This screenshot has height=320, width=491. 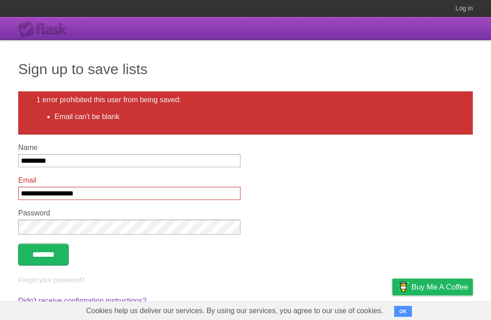 I want to click on a: Buy me a coffee, so click(x=433, y=287).